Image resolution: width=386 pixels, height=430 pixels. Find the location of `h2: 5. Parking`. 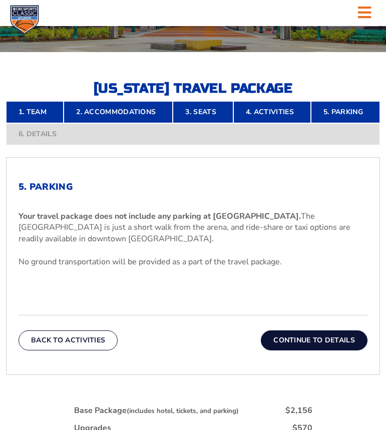

h2: 5. Parking is located at coordinates (193, 187).